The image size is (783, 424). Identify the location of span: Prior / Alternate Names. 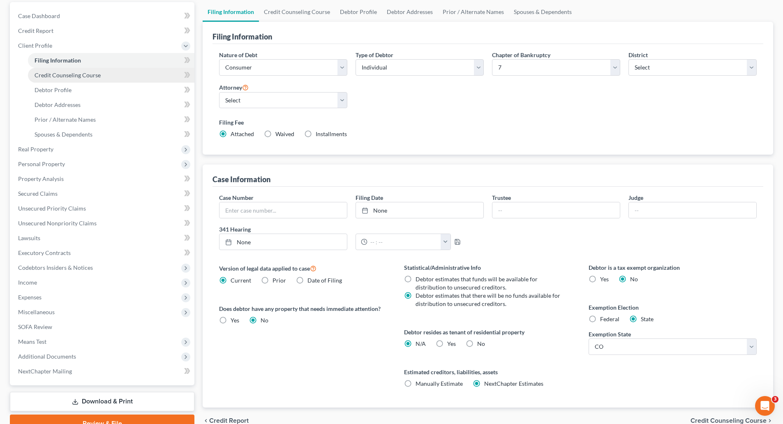
(65, 119).